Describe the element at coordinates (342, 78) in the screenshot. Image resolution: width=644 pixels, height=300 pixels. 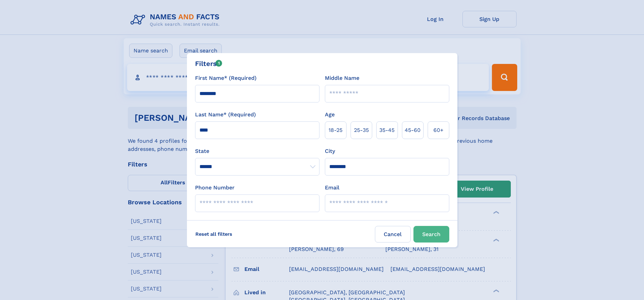
I see `label: Middle Name` at that location.